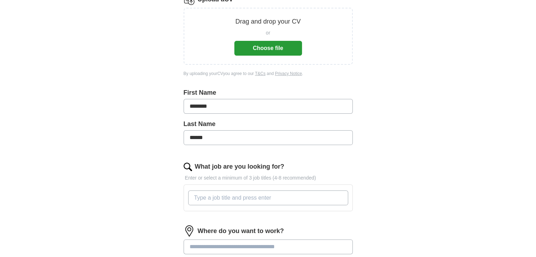 The width and height of the screenshot is (536, 257). What do you see at coordinates (268, 22) in the screenshot?
I see `p: Drag and drop your CV` at bounding box center [268, 22].